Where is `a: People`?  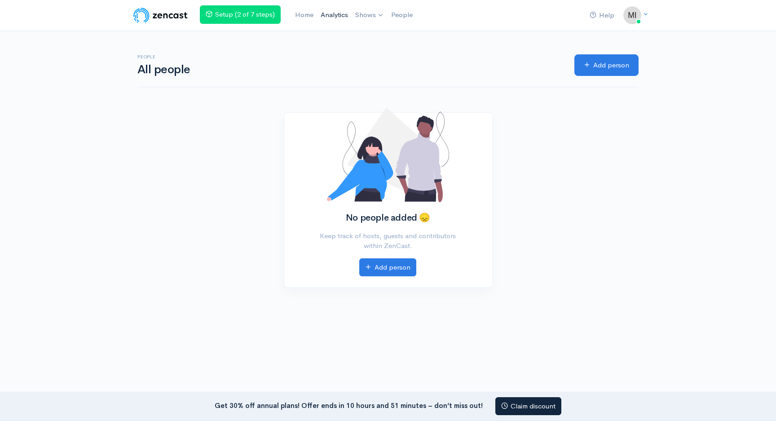 a: People is located at coordinates (402, 15).